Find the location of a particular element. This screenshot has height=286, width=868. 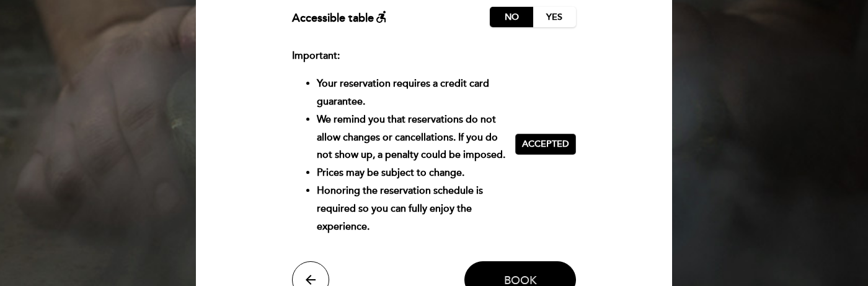

li: We remind you that reservations do not allow changes or cancellations. If you do not show up, a p... is located at coordinates (411, 137).